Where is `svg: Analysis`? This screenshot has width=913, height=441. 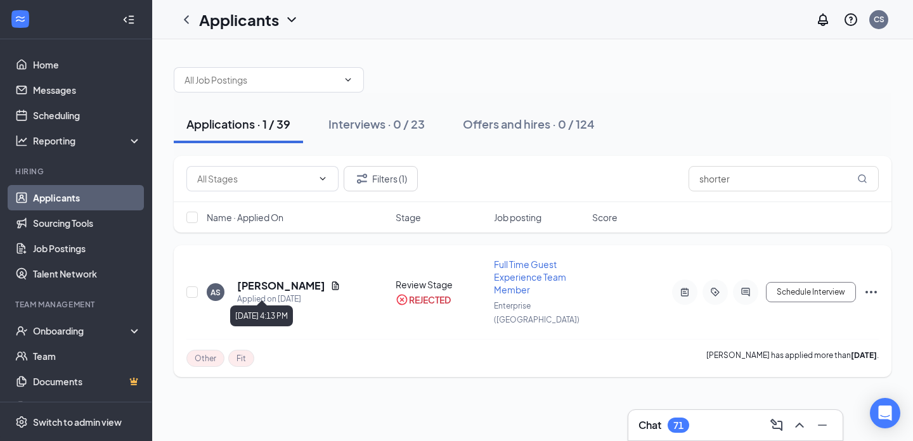 svg: Analysis is located at coordinates (22, 141).